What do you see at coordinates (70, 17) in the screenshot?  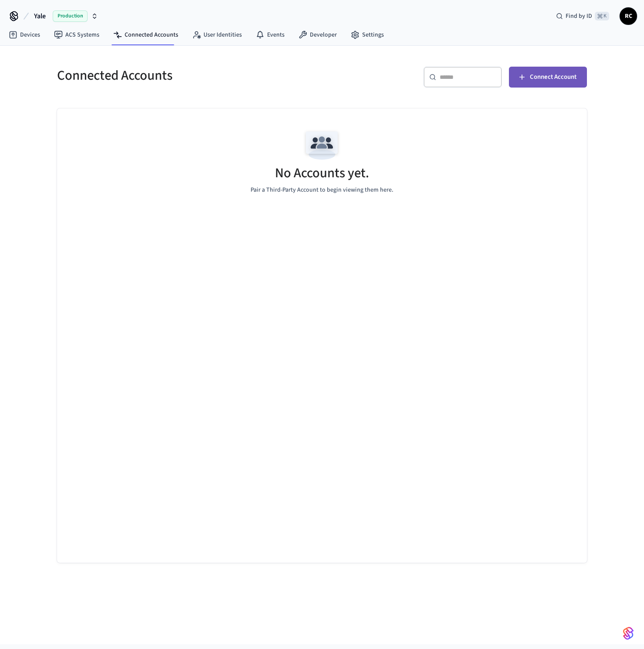 I see `span: Production` at bounding box center [70, 17].